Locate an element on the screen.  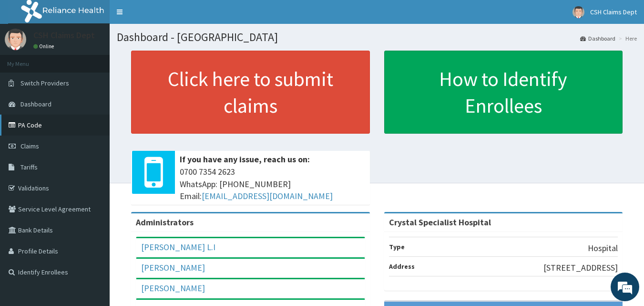
a: Online is located at coordinates (45, 46).